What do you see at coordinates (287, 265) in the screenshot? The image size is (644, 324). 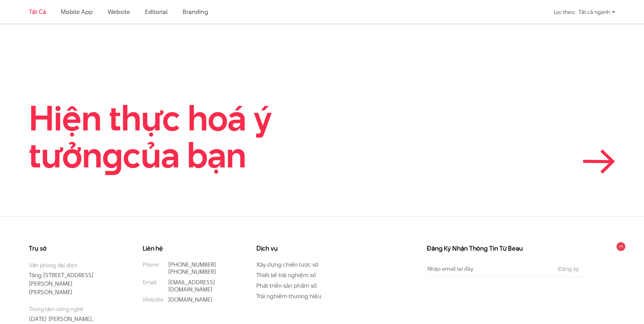 I see `a: Xây dựng chiến lược số` at bounding box center [287, 265].